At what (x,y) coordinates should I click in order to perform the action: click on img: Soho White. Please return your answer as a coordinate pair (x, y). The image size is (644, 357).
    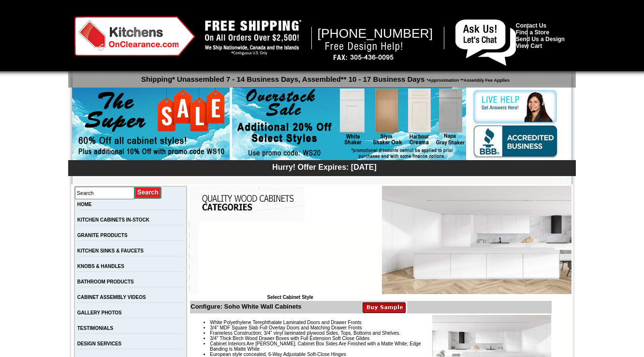
    Looking at the image, I should click on (476, 240).